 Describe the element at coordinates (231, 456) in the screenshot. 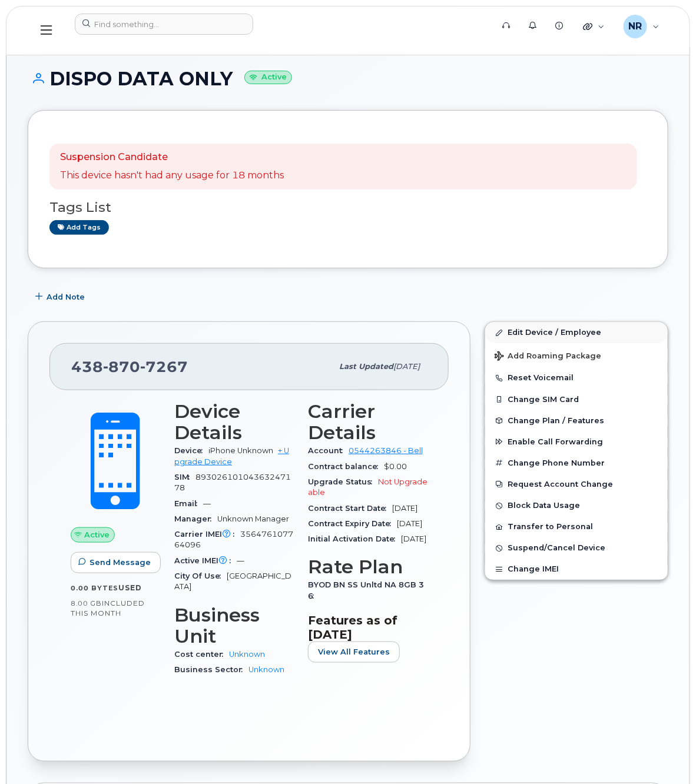

I see `a: + Upgrade Device` at that location.